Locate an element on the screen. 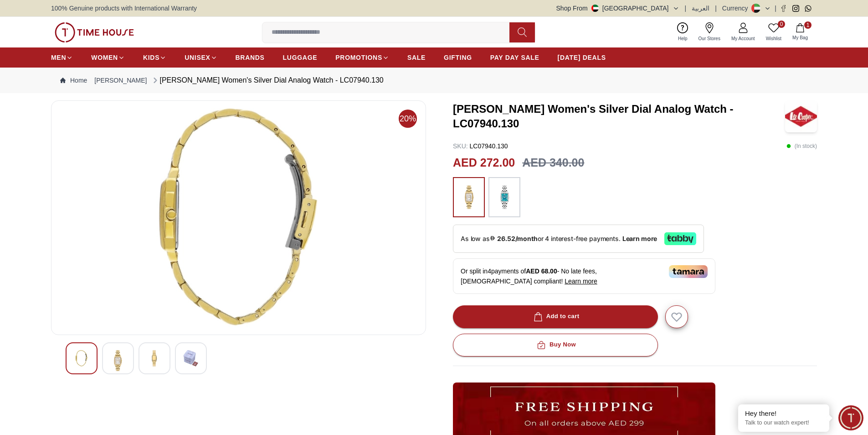 The width and height of the screenshot is (868, 435). button: Add to cart is located at coordinates (555, 316).